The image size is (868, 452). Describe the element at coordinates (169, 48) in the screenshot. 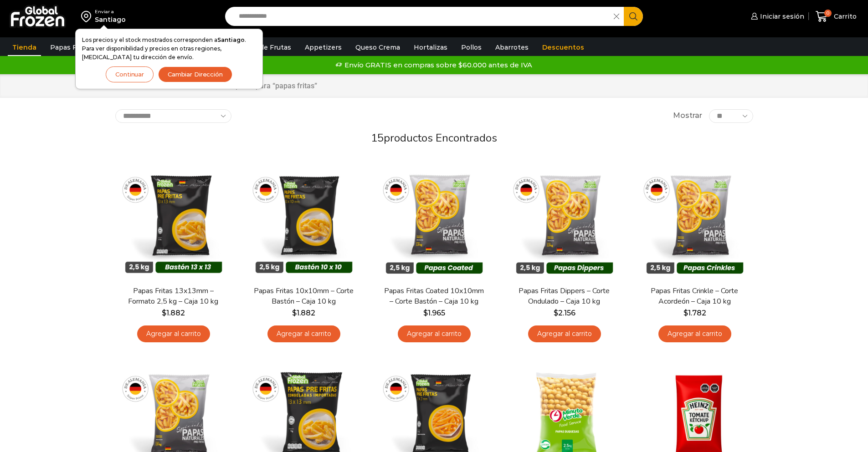

I see `p: Los precios y el stock mostrados corresponden a . Para ver disponibilidad y precios en otras regi...` at that location.